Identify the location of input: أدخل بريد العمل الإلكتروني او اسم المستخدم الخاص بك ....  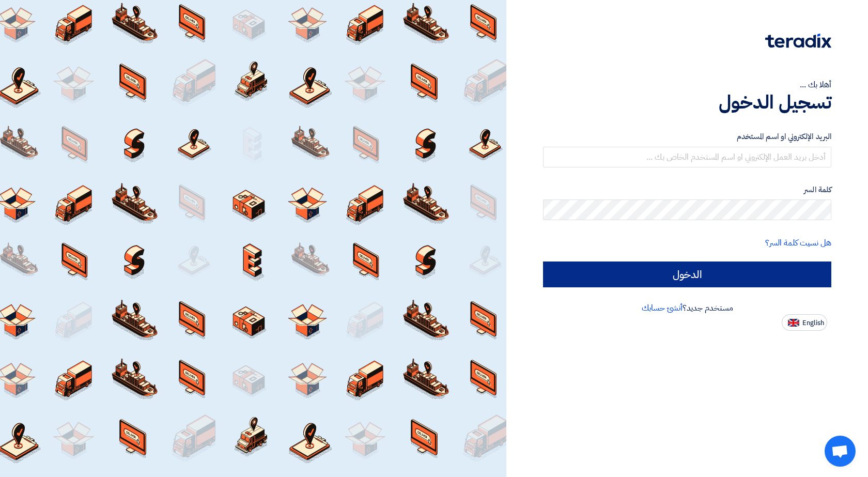
(687, 157).